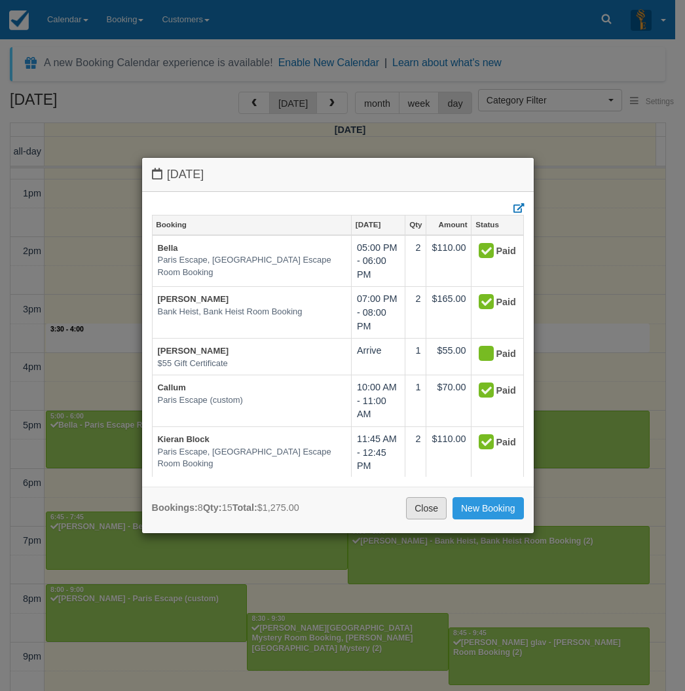 The height and width of the screenshot is (691, 685). Describe the element at coordinates (448, 357) in the screenshot. I see `td: $55.00` at that location.